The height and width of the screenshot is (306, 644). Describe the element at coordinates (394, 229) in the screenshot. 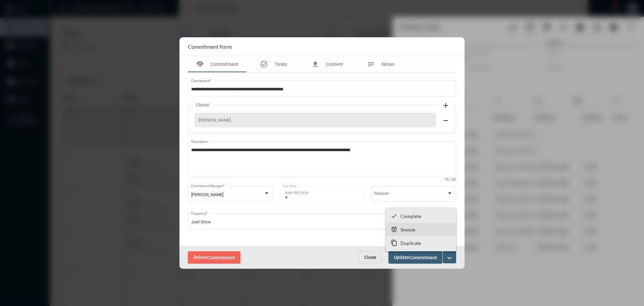

I see `mat-icon: snooze` at that location.